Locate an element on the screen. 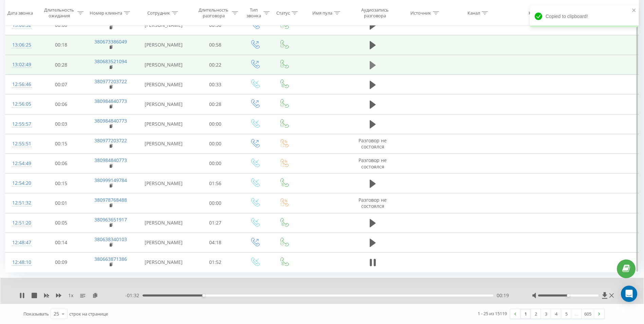 This screenshot has height=324, width=644. div: Номер клиента is located at coordinates (106, 13).